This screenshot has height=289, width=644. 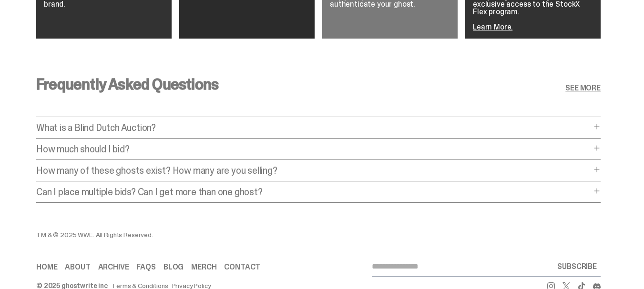 I want to click on a: Blog, so click(x=174, y=267).